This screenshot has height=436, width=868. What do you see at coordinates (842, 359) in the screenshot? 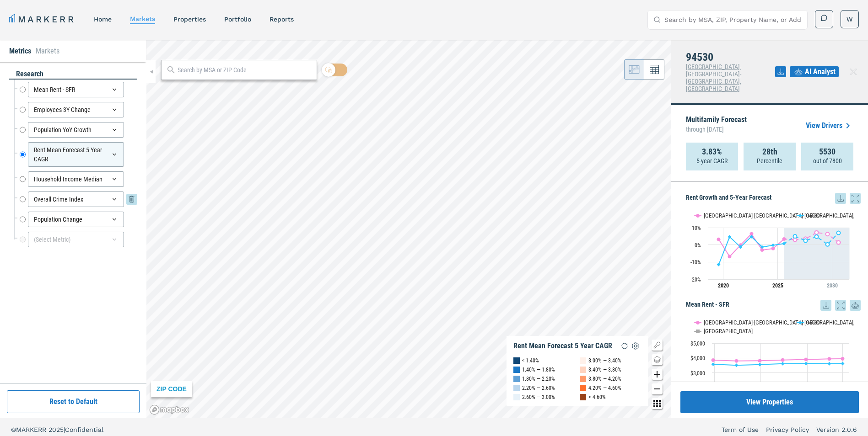
I see `path: Monday, 14 Jul, 17:00, 3,948.07. San Francisco-Oakland-Hayward, CA.` at bounding box center [842, 359].